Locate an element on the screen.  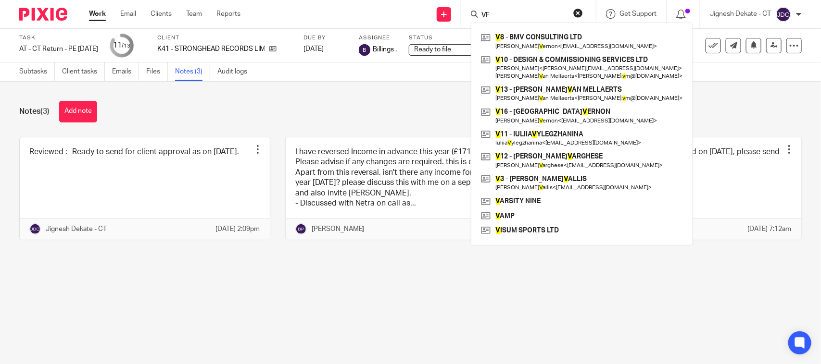
label: Assignee is located at coordinates (377, 38).